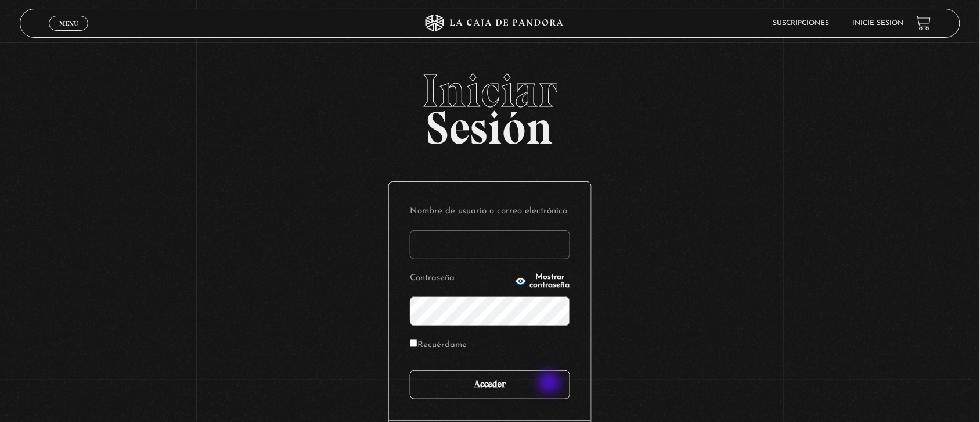  What do you see at coordinates (439, 345) in the screenshot?
I see `label: Recuérdame` at bounding box center [439, 345].